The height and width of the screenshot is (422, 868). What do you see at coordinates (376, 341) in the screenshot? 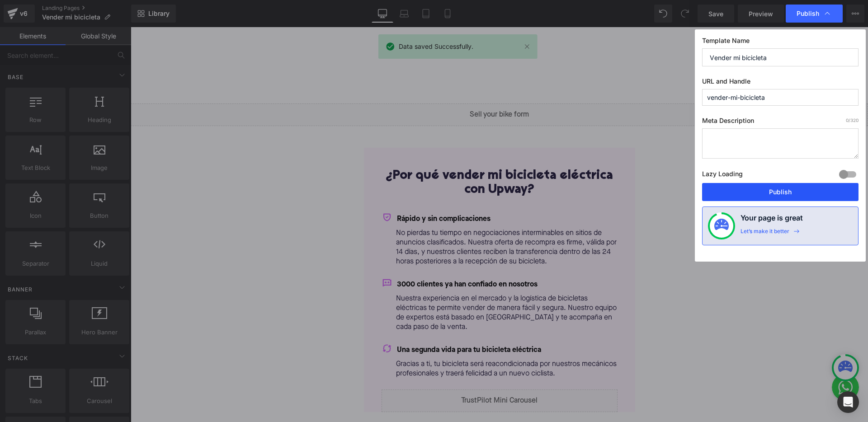
I see `p: Gracias a ti, tu bicicleta será reacondicionada por nuestros mecánicos profesionales y traerá fel...` at bounding box center [376, 341].